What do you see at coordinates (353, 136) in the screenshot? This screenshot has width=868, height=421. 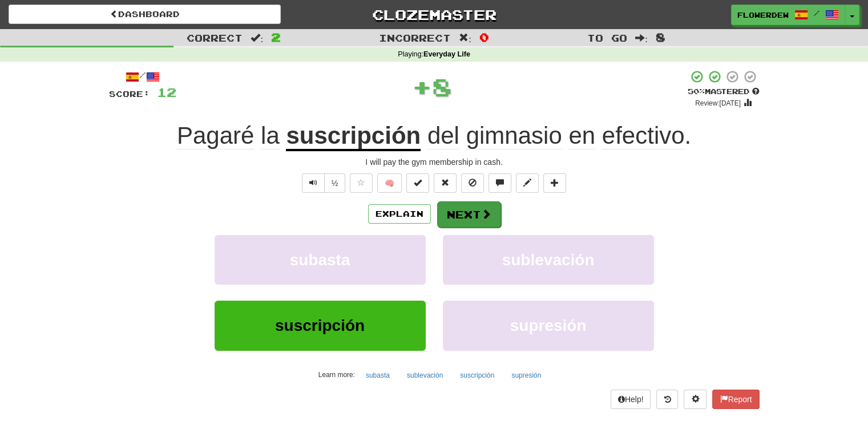 I see `u: suscripción` at bounding box center [353, 136].